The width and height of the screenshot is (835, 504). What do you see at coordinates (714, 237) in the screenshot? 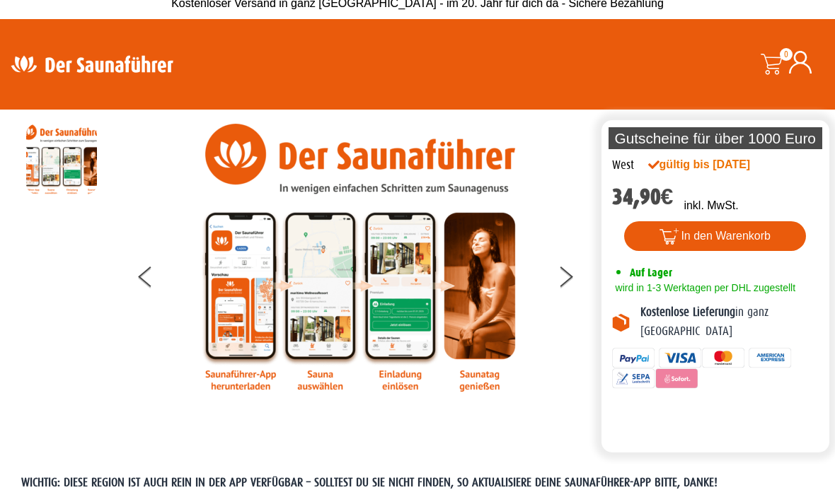
I see `button: In den Warenkorb` at bounding box center [714, 237].